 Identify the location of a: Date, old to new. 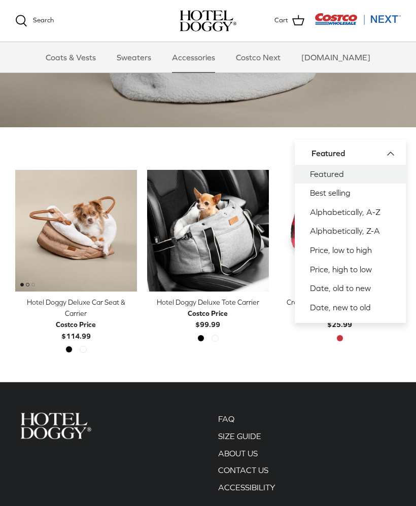
(350, 289).